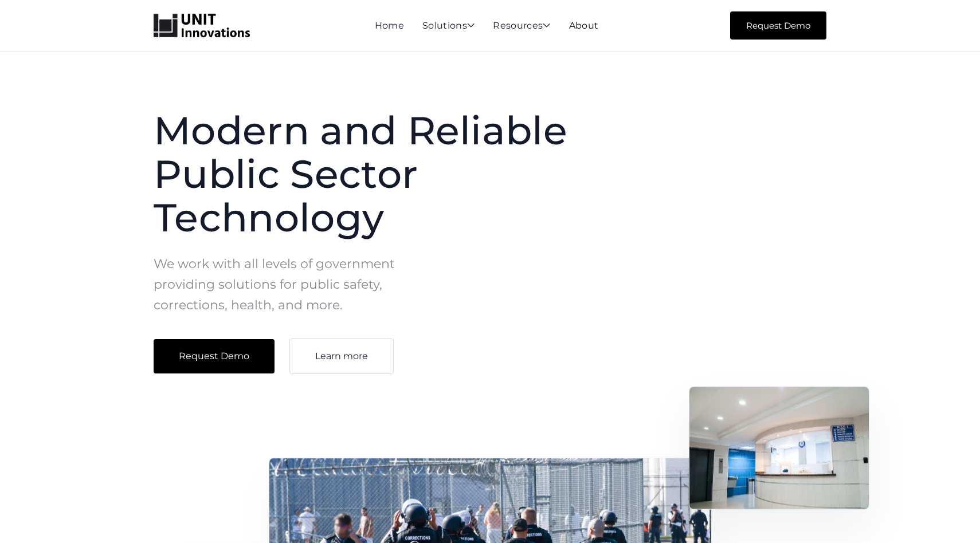 The image size is (980, 543). Describe the element at coordinates (448, 27) in the screenshot. I see `div: Solutions` at that location.